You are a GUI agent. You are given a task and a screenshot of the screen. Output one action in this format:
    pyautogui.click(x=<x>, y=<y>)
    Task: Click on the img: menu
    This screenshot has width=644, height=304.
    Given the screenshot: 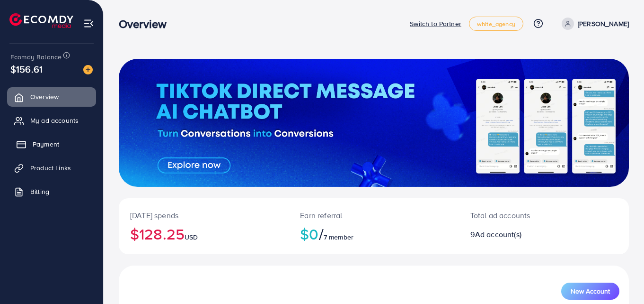 What is the action you would take?
    pyautogui.click(x=89, y=23)
    